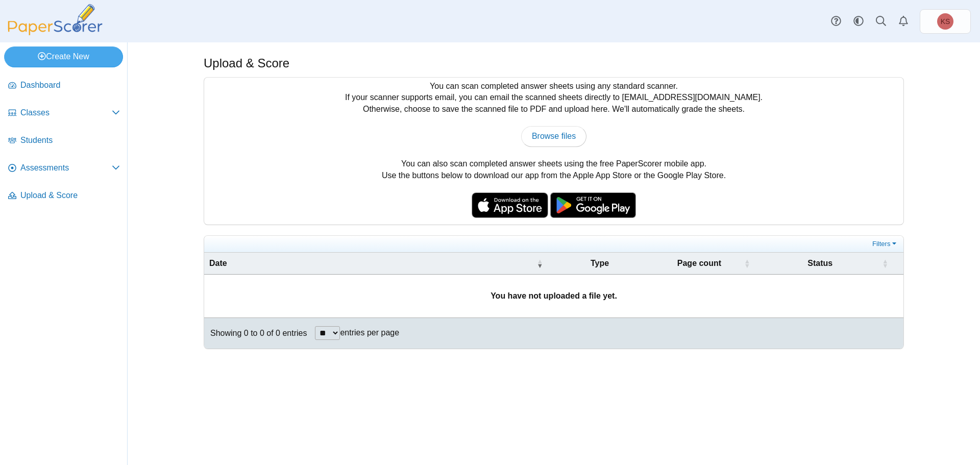  Describe the element at coordinates (945, 22) in the screenshot. I see `span: Karen Stein` at that location.